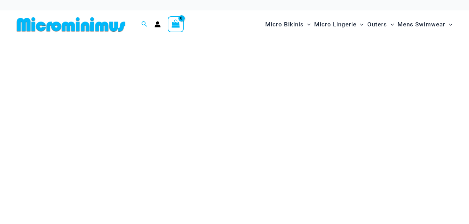  Describe the element at coordinates (158, 24) in the screenshot. I see `a: Account icon link` at that location.